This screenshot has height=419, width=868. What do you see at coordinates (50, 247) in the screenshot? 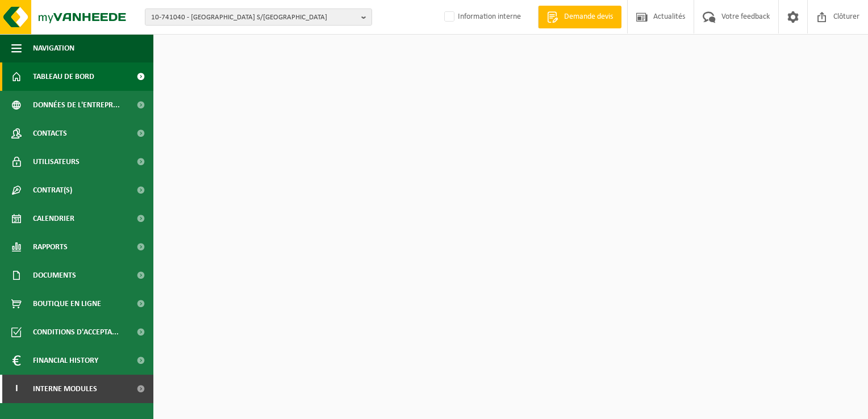
I see `span: Rapports` at bounding box center [50, 247].